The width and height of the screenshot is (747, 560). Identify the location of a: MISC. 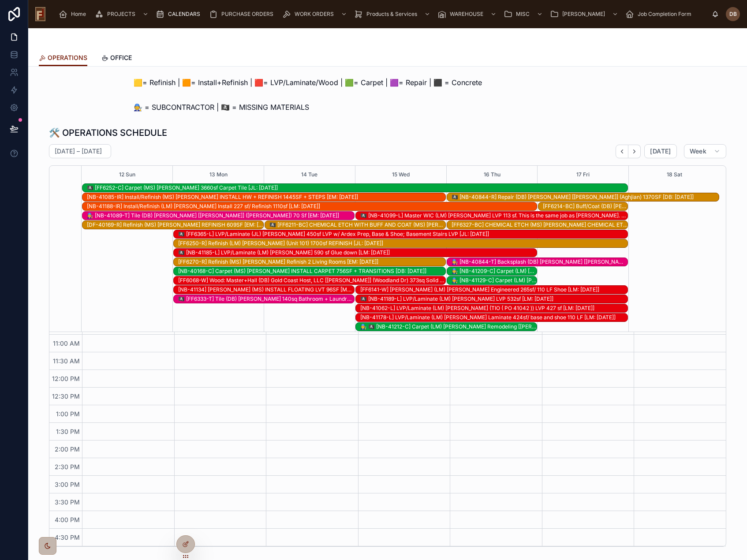
(523, 14).